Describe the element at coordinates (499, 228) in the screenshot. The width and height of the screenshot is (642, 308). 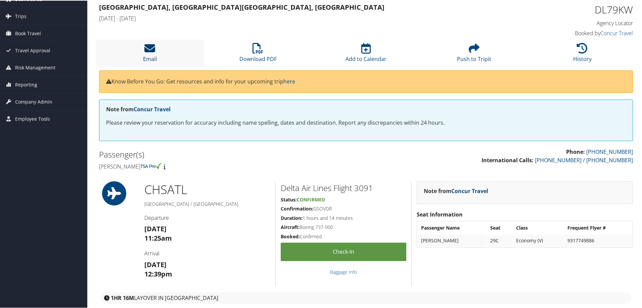
I see `th: Seat` at that location.